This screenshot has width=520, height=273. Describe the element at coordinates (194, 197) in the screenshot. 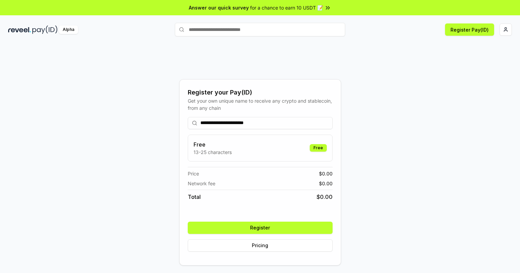

I see `span: Total` at that location.